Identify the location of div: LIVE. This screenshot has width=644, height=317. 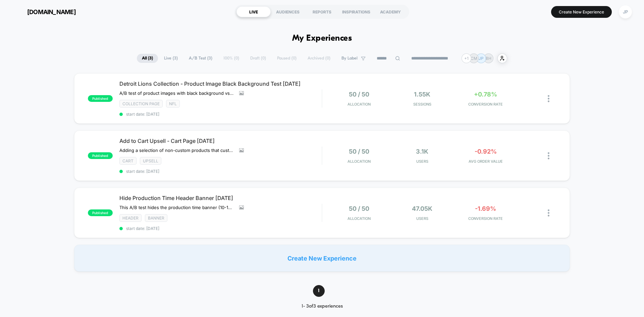
(254, 12).